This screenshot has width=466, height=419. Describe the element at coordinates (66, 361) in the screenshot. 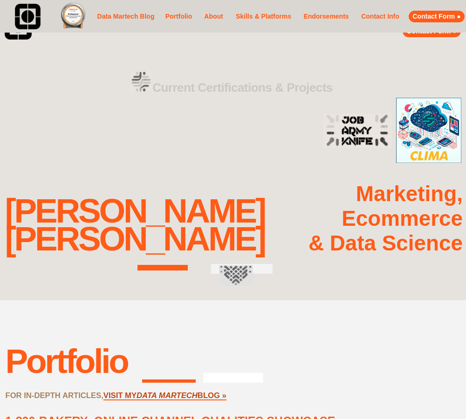

I see `div: Portfolio` at that location.